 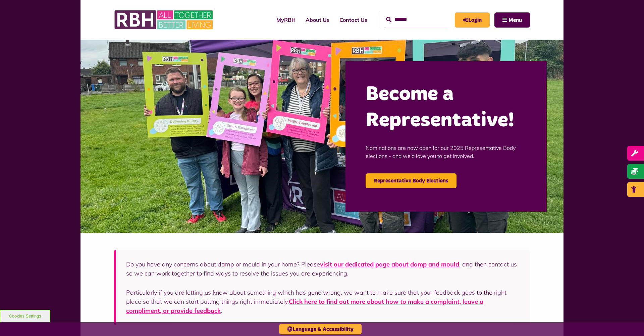 What do you see at coordinates (317, 20) in the screenshot?
I see `a: About Us` at bounding box center [317, 20].